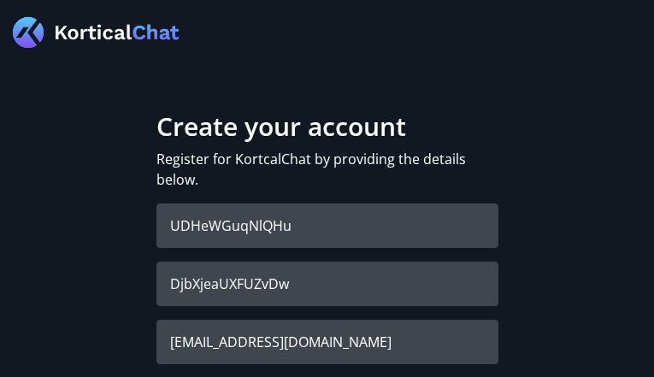 This screenshot has height=377, width=654. Describe the element at coordinates (328, 169) in the screenshot. I see `p: Register for KortcalChat by providing the details below.` at that location.